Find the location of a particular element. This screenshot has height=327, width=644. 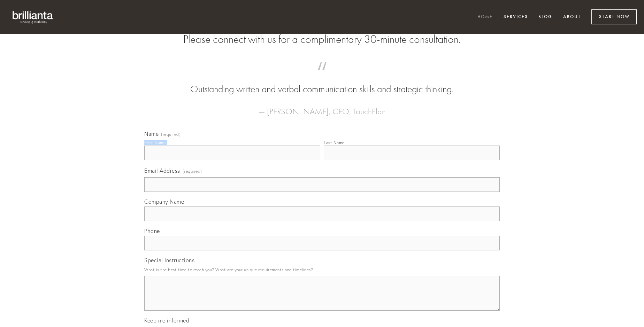

a: Home is located at coordinates (485, 17).